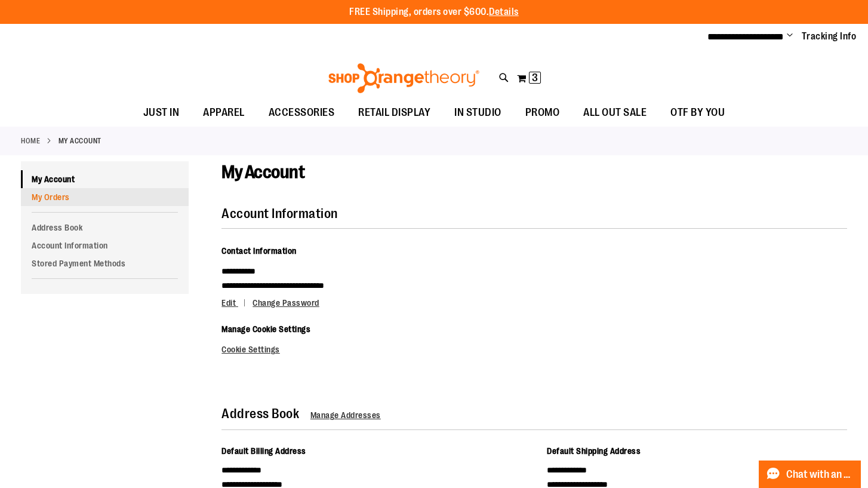 This screenshot has width=868, height=488. Describe the element at coordinates (264, 451) in the screenshot. I see `span: Default Billing Address` at that location.